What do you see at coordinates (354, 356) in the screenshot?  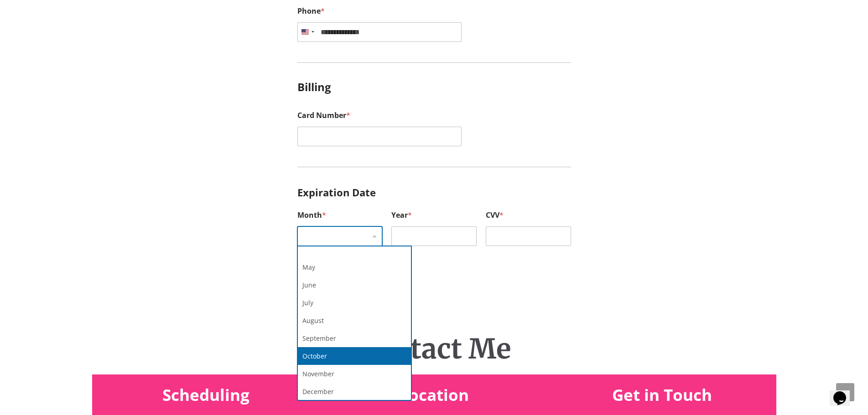 I see `div: October` at bounding box center [354, 356].